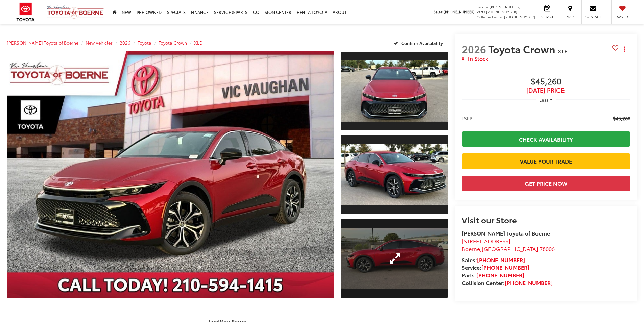 The image size is (644, 322). I want to click on a: Toyota Crown, so click(173, 43).